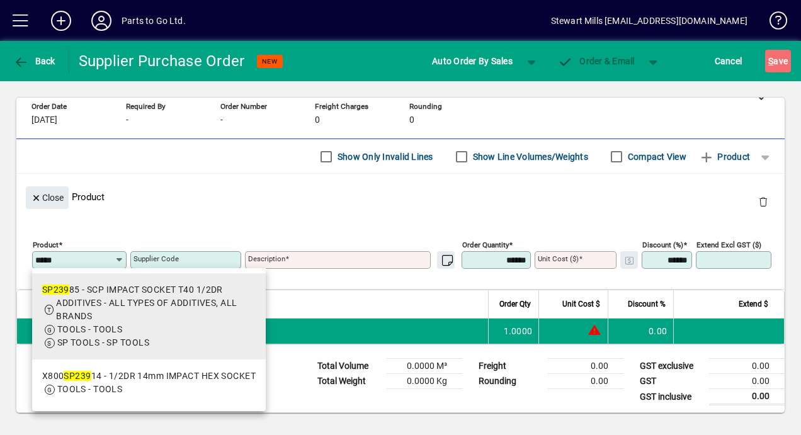 This screenshot has width=801, height=435. I want to click on button: Order & Email, so click(596, 61).